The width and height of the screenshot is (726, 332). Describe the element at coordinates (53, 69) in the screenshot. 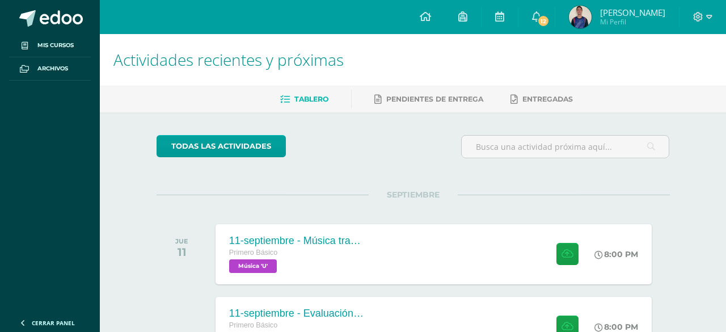

I see `span: Archivos` at that location.